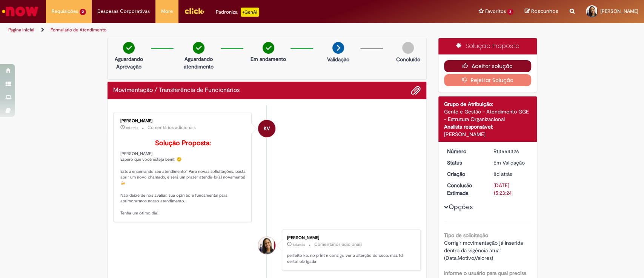 The width and height of the screenshot is (644, 278). I want to click on img: ServiceNow, so click(20, 11).